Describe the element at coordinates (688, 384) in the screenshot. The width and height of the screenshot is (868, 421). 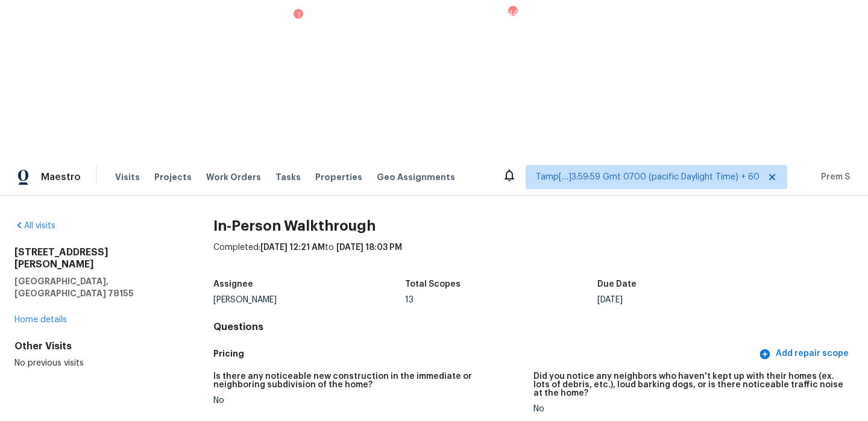
I see `h5: Did you notice any neighbors who haven't kept up with their homes (ex. lots of debris, etc.), lou...` at that location.